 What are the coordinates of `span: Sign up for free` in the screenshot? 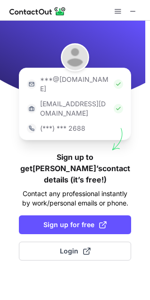 It's located at (75, 225).